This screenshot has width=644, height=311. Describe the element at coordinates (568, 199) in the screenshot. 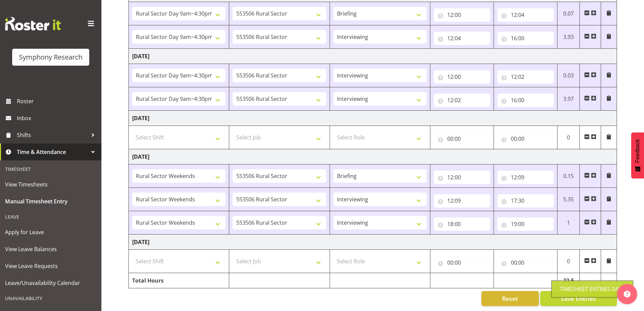

I see `td: 5.35` at that location.